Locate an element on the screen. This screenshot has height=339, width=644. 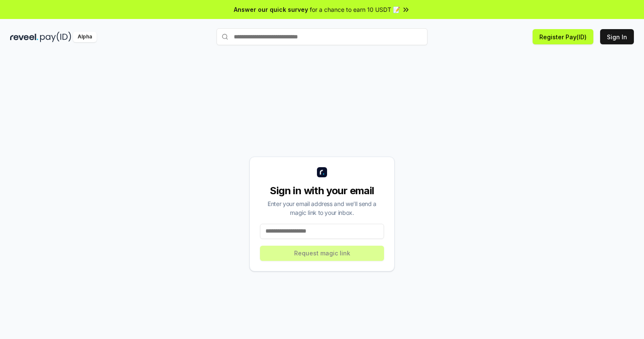
span: Answer our quick survey is located at coordinates (271, 9).